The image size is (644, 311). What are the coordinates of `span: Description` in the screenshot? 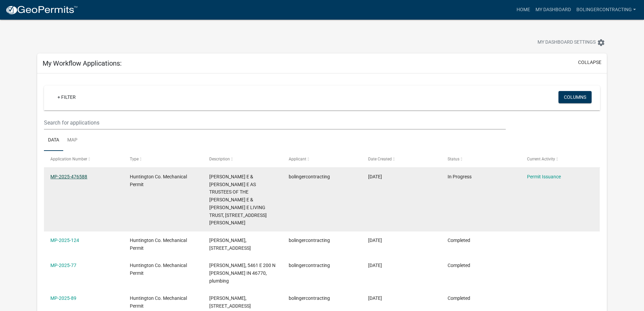 It's located at (220, 159).